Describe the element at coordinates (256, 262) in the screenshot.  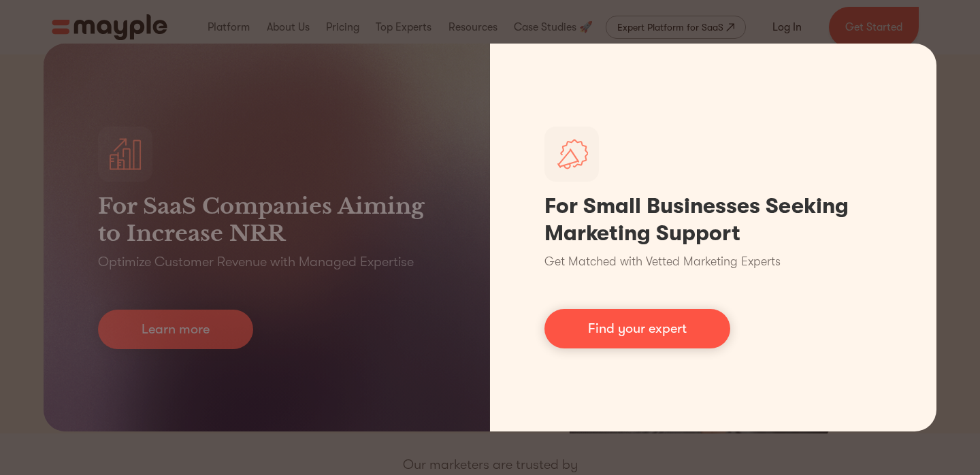
I see `p: Optimize Customer Revenue with Managed Expertise` at that location.